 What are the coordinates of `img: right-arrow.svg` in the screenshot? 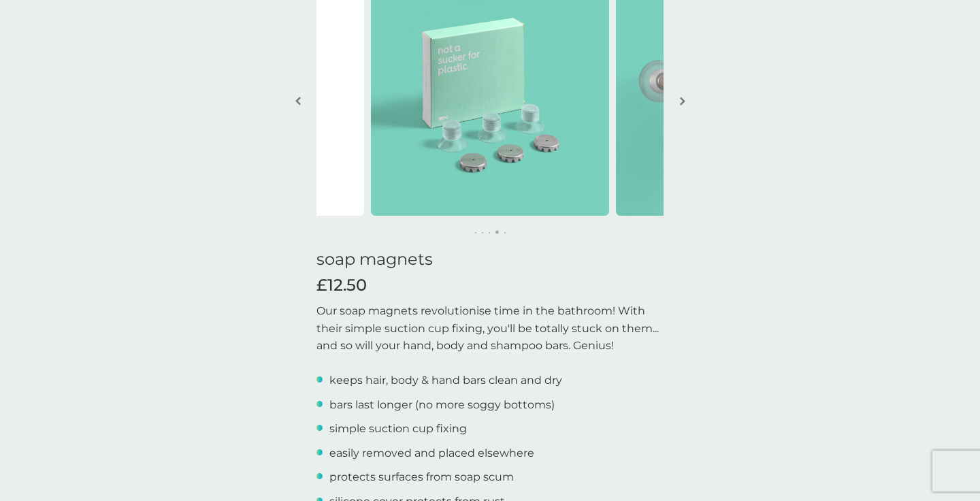 It's located at (683, 100).